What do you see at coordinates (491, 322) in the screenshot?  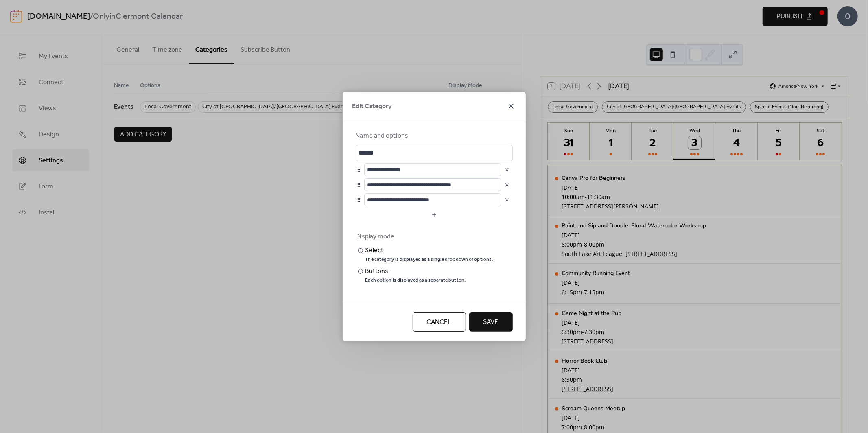 I see `button: Save` at bounding box center [491, 322].